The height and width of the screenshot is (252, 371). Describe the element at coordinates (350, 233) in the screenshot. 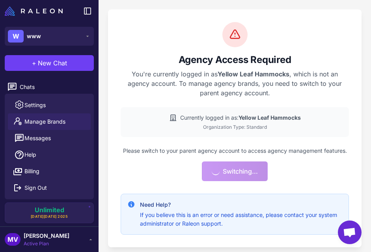

I see `div: Open chat` at that location.